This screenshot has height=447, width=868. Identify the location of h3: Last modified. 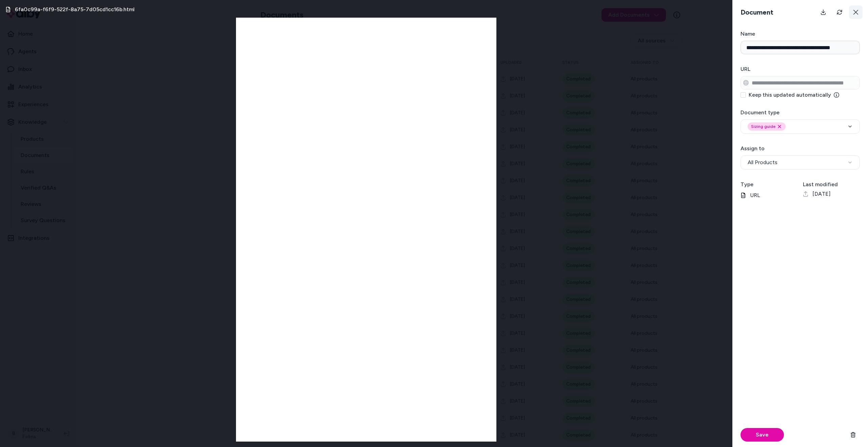
(831, 184).